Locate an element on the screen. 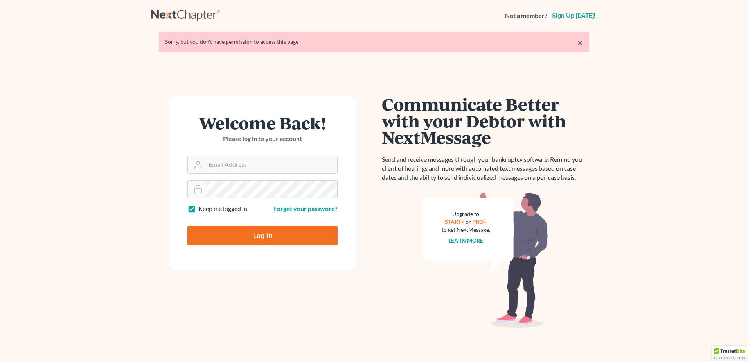 This screenshot has width=748, height=361. strong: Not a member? is located at coordinates (526, 16).